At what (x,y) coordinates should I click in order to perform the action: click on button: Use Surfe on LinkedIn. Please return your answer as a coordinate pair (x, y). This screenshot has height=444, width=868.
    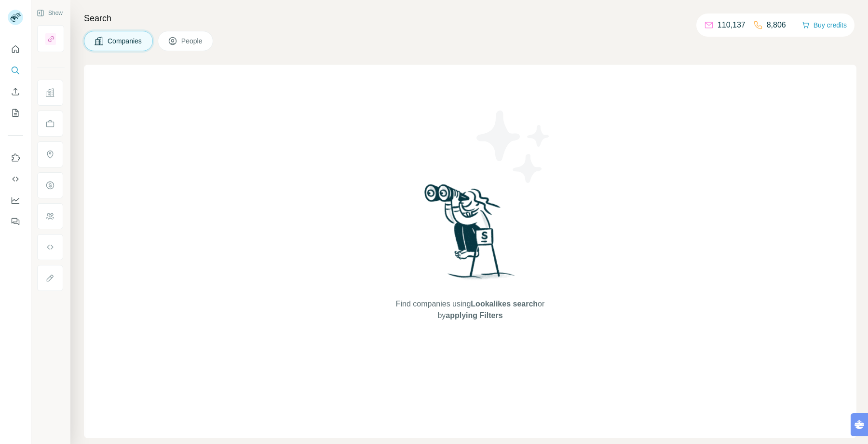
    Looking at the image, I should click on (16, 158).